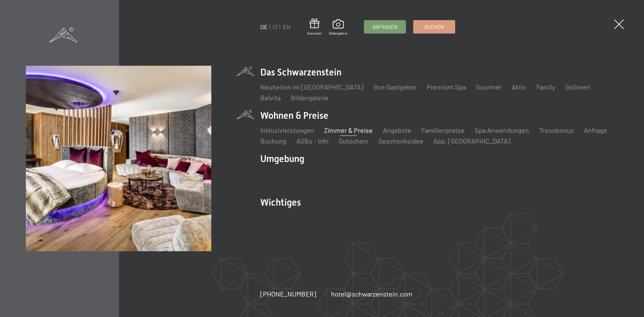 This screenshot has width=644, height=317. I want to click on a: Gourmet, so click(488, 87).